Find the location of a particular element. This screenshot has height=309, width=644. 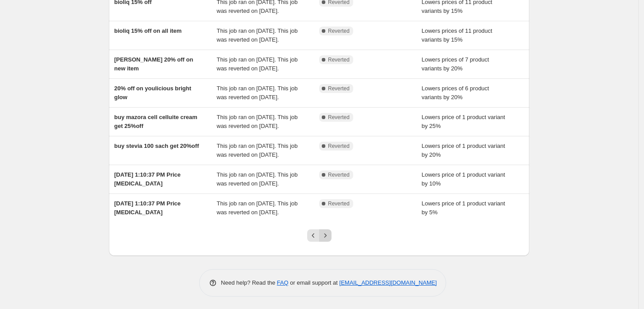

span: or email support at is located at coordinates (314, 282).